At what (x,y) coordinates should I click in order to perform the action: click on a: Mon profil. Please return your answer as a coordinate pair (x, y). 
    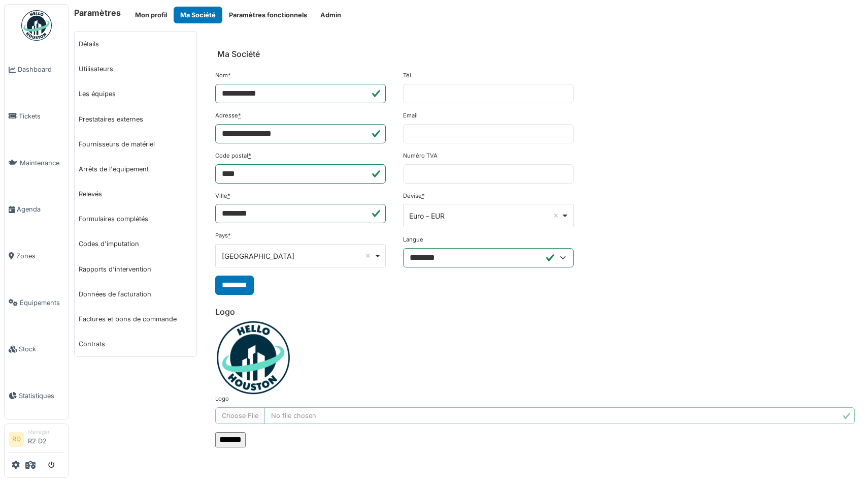
    Looking at the image, I should click on (150, 15).